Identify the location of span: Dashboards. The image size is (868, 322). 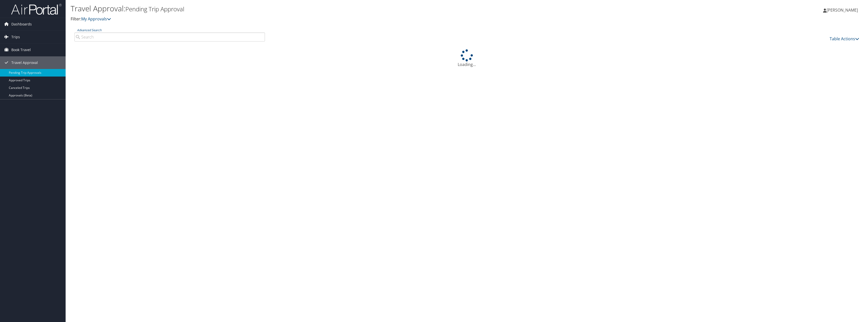
(21, 24).